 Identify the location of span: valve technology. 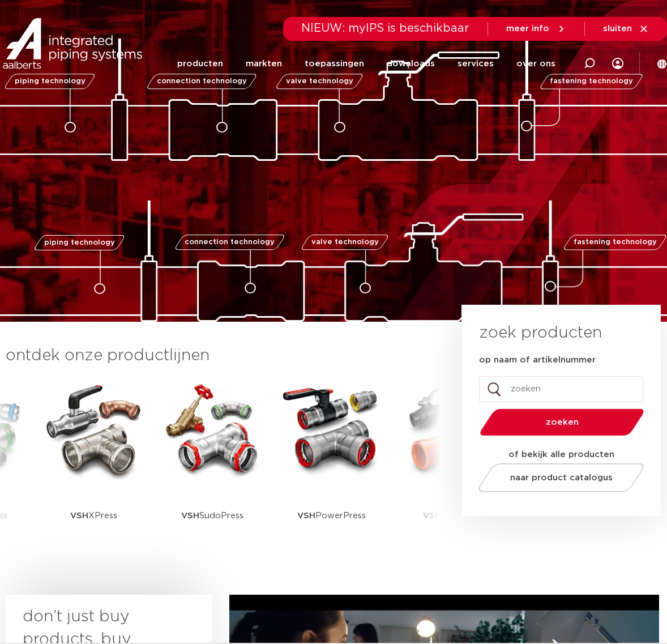
(344, 242).